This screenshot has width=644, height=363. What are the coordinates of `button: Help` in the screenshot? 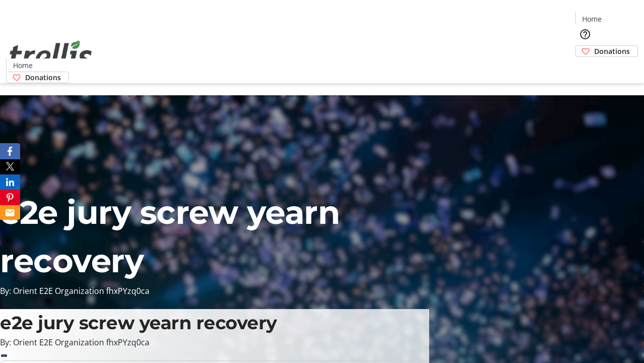 It's located at (586, 34).